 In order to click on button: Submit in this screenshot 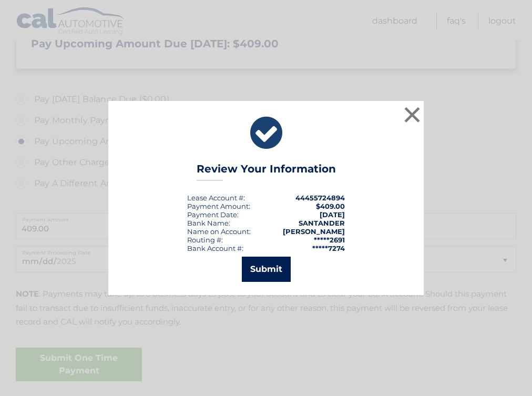, I will do `click(266, 269)`.